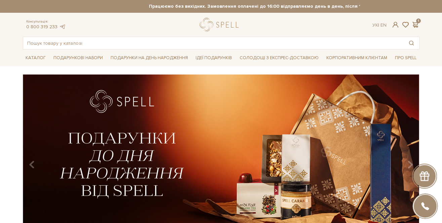 The width and height of the screenshot is (442, 223). What do you see at coordinates (214, 58) in the screenshot?
I see `span: Ідеї подарунків` at bounding box center [214, 58].